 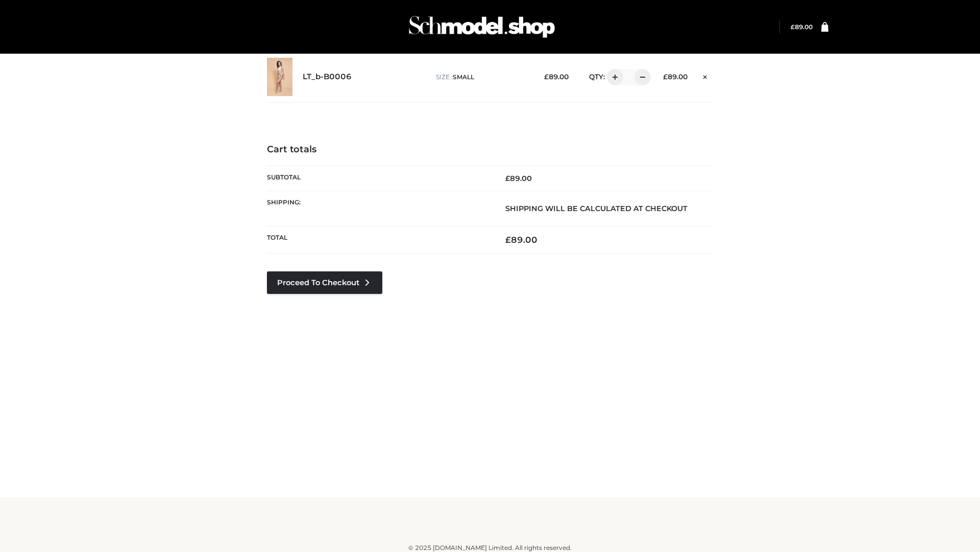 What do you see at coordinates (279, 77) in the screenshot?
I see `img: LT_b-B0006 - SMALL` at bounding box center [279, 77].